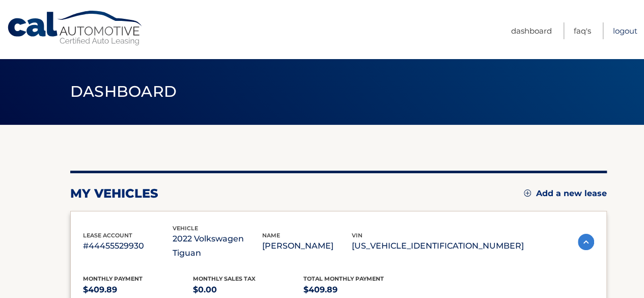 The image size is (644, 298). I want to click on span: lease account, so click(108, 236).